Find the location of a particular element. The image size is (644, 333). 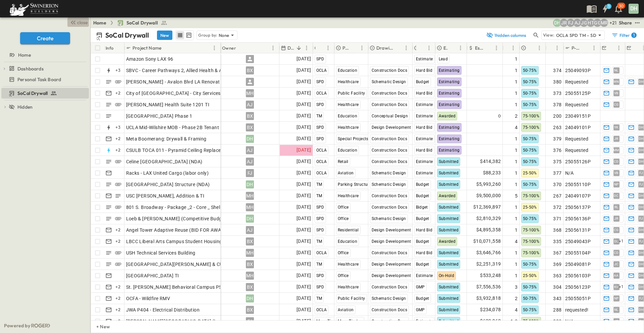

span: 25056136P is located at coordinates (578, 219).